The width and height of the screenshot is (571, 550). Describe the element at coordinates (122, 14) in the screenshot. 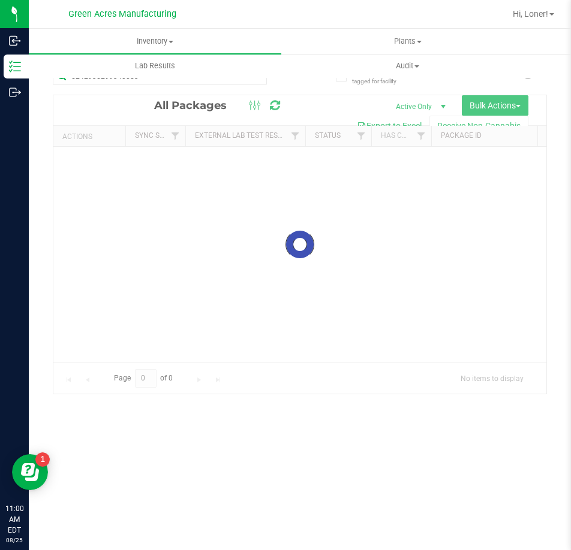

I see `span: Green Acres Manufacturing` at that location.